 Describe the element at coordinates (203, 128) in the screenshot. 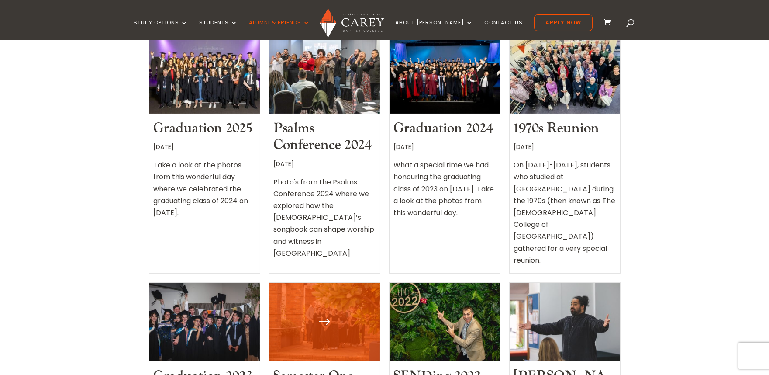

I see `a: Graduation 2025` at that location.